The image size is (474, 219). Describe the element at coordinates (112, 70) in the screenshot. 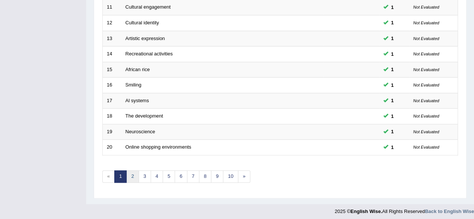

I see `td: 15` at that location.